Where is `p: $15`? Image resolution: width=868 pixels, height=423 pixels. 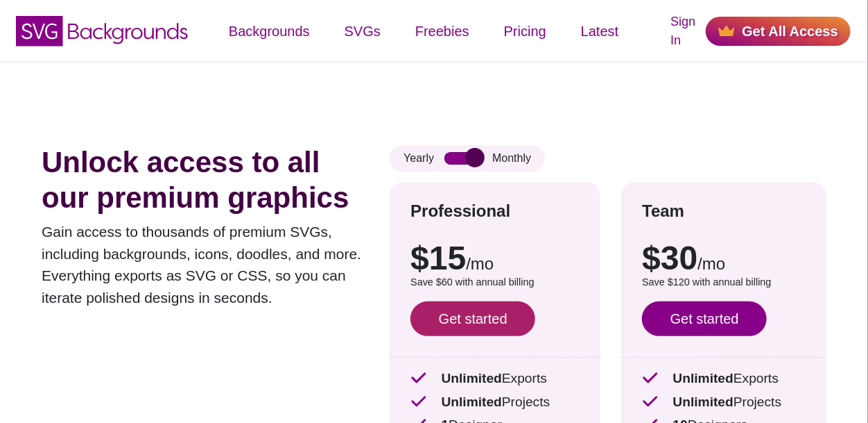
p: $15 is located at coordinates (495, 258).